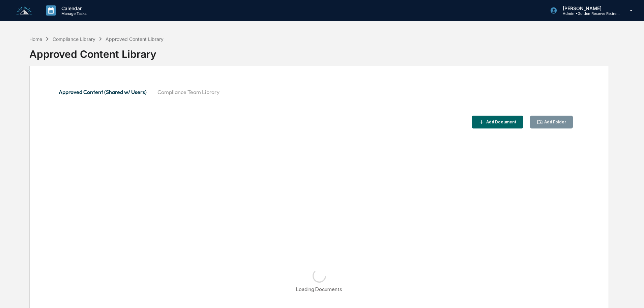 This screenshot has width=644, height=308. Describe the element at coordinates (589, 14) in the screenshot. I see `p: Admin • Golden Reserve Retirement` at that location.